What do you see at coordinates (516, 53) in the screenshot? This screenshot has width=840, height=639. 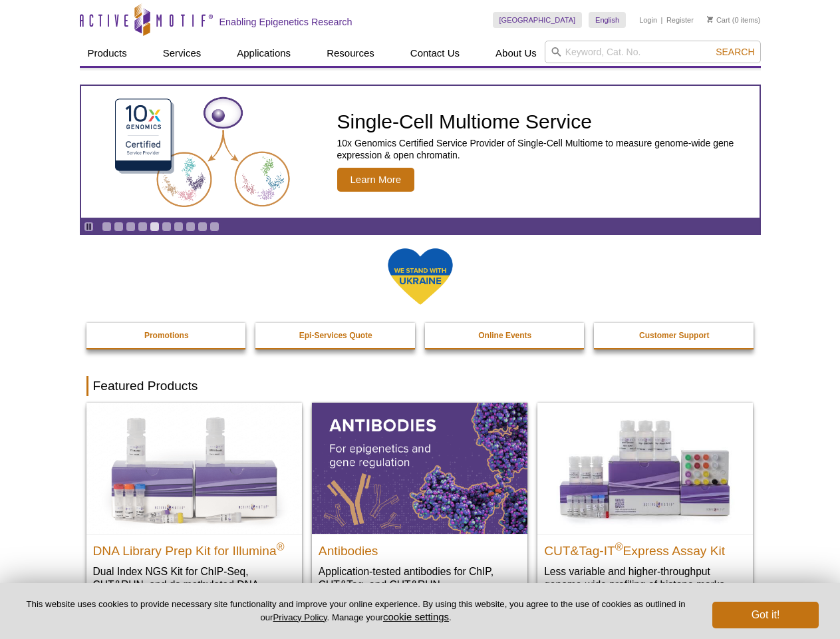 I see `a: About Us` at bounding box center [516, 53].